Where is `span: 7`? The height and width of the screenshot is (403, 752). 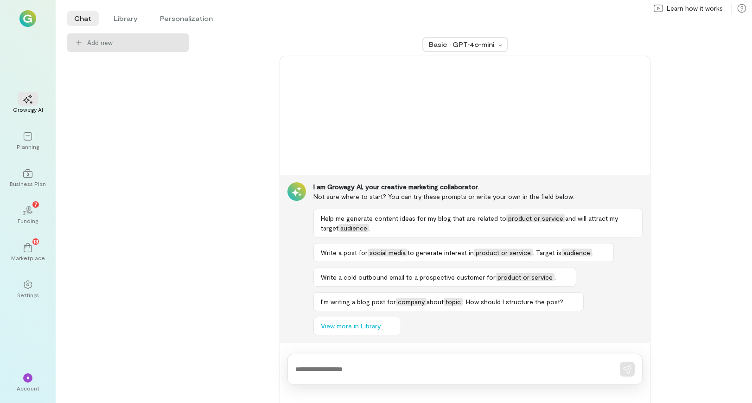
span: 7 is located at coordinates (36, 204).